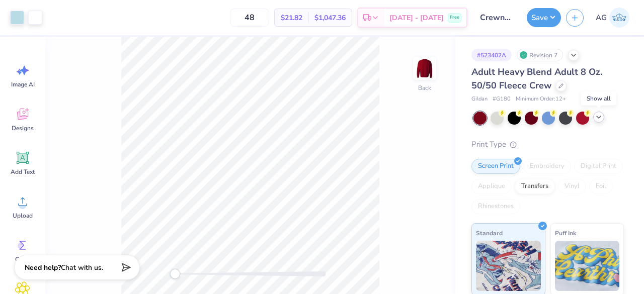  What do you see at coordinates (492, 186) in the screenshot?
I see `div: Applique` at bounding box center [492, 186].